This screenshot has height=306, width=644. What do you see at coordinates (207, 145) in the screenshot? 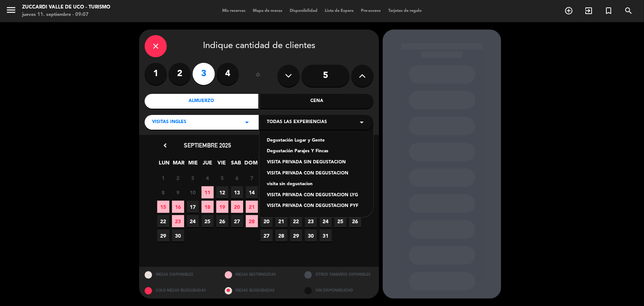
I see `span: septiembre 2025` at bounding box center [207, 145].